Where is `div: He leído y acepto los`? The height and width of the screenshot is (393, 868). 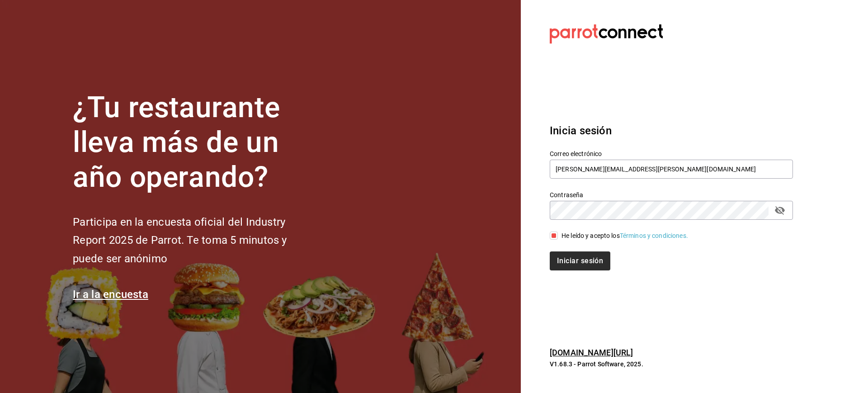 div: He leído y acepto los is located at coordinates (625, 235).